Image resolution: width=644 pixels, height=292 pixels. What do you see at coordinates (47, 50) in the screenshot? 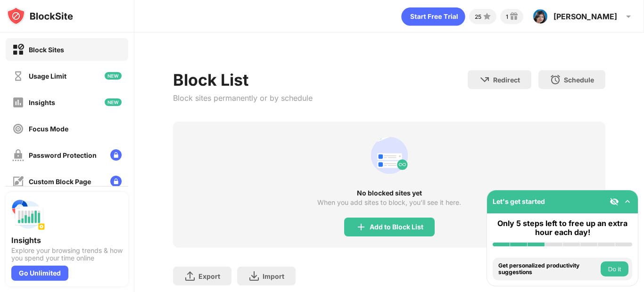
I see `div: Block Sites` at bounding box center [47, 50].